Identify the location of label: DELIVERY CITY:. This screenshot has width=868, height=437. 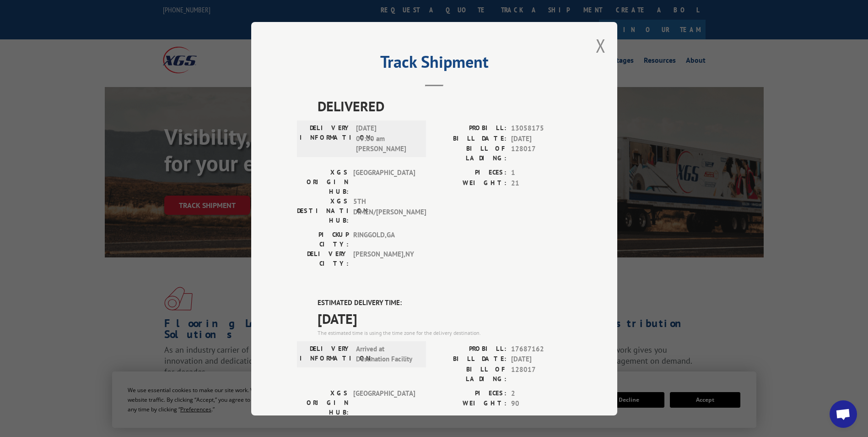
(322, 259).